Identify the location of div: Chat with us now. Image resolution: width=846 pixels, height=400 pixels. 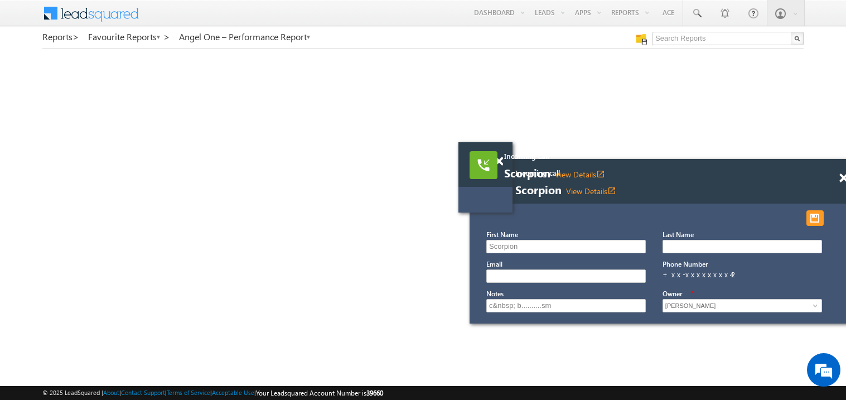
(123, 66).